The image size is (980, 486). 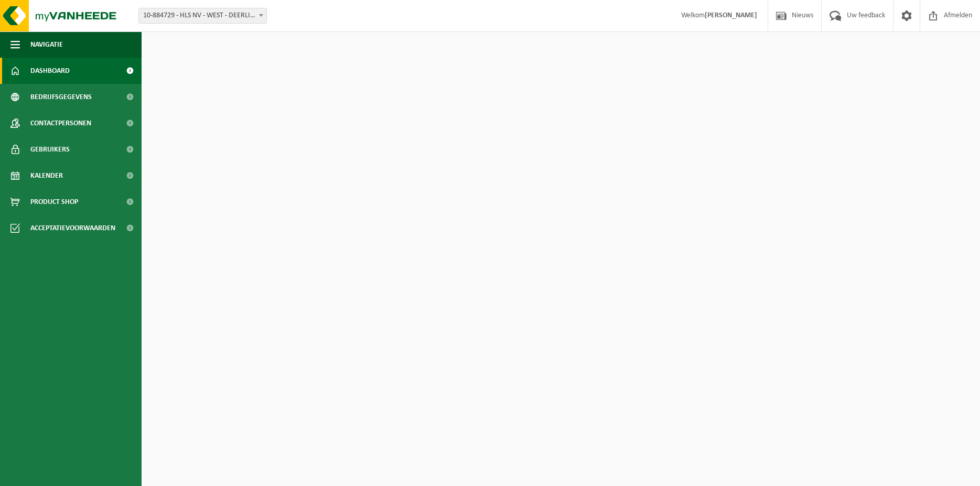 What do you see at coordinates (50, 149) in the screenshot?
I see `span: Gebruikers` at bounding box center [50, 149].